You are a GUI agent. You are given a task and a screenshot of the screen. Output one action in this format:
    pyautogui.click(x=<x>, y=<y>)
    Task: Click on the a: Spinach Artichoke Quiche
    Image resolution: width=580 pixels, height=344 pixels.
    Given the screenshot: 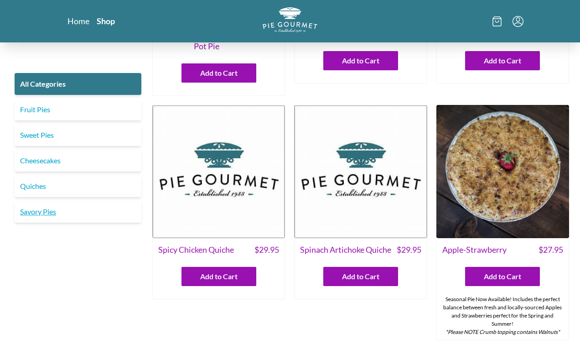 What is the action you would take?
    pyautogui.click(x=360, y=171)
    